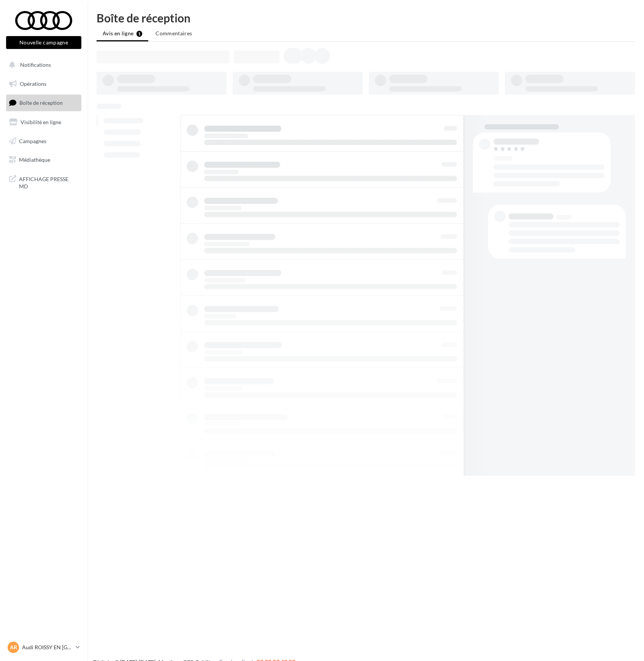 The width and height of the screenshot is (644, 661). I want to click on a: AFFICHAGE PRESSE MD, so click(44, 182).